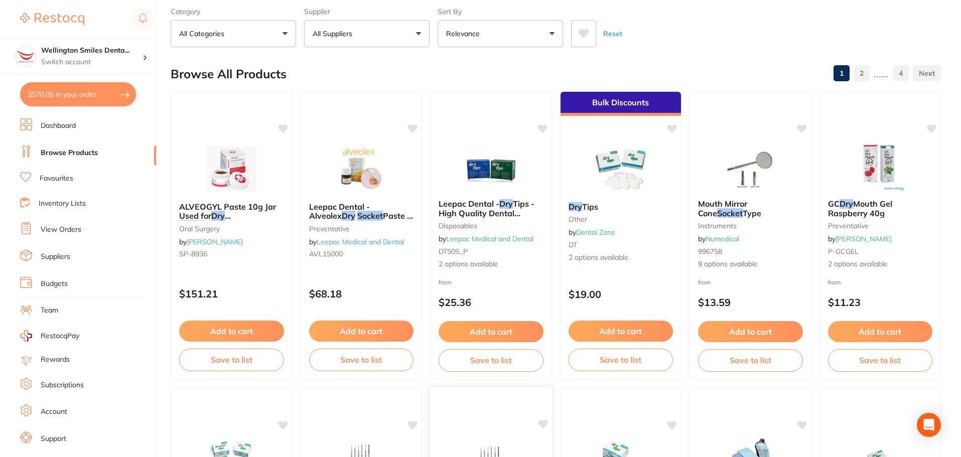 The height and width of the screenshot is (457, 961). What do you see at coordinates (596, 232) in the screenshot?
I see `a: Dental Zone` at bounding box center [596, 232].